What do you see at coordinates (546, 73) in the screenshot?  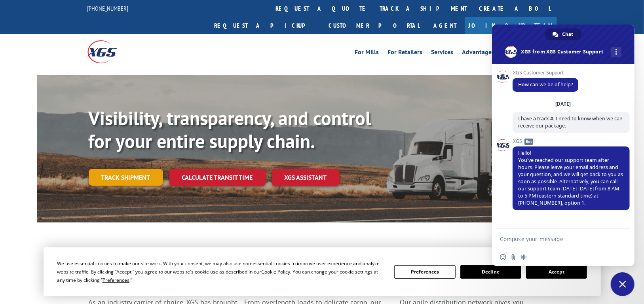 I see `span: XGS Customer Support` at bounding box center [546, 73].